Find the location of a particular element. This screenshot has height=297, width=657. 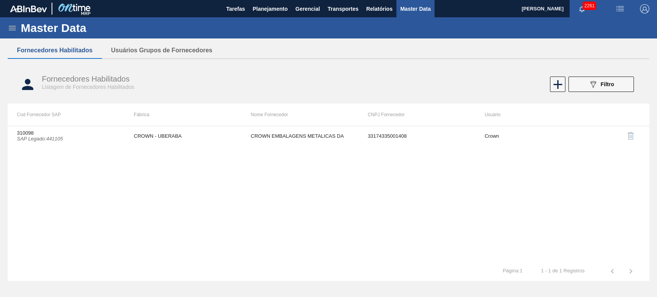

td: 310098 is located at coordinates (66, 136).